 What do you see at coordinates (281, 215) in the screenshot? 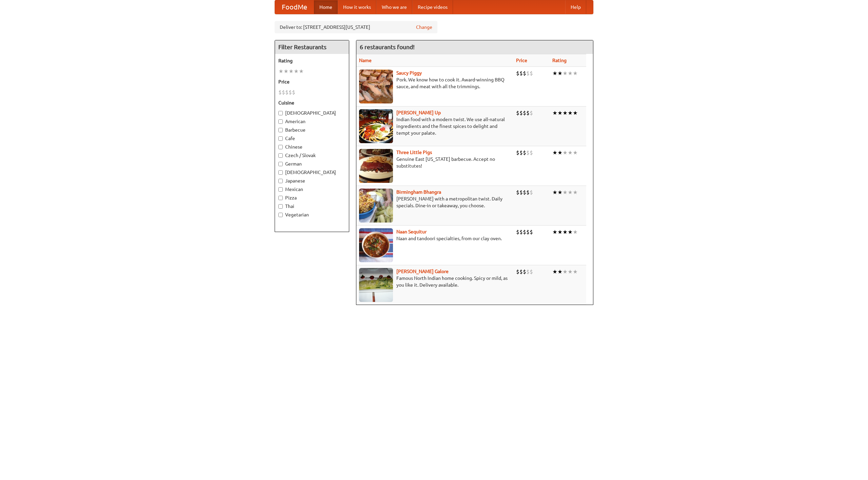
I see `input: Vegetarian` at bounding box center [281, 215].